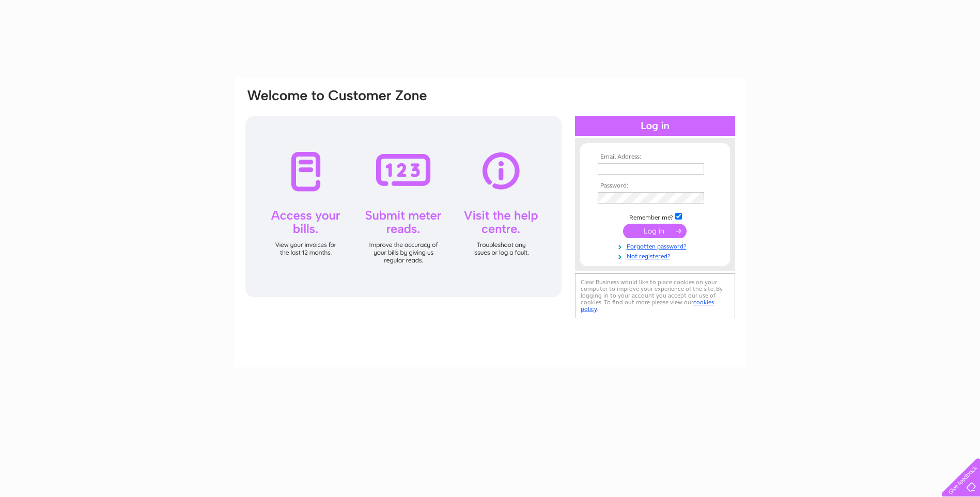  I want to click on td: Remember me?, so click(655, 217).